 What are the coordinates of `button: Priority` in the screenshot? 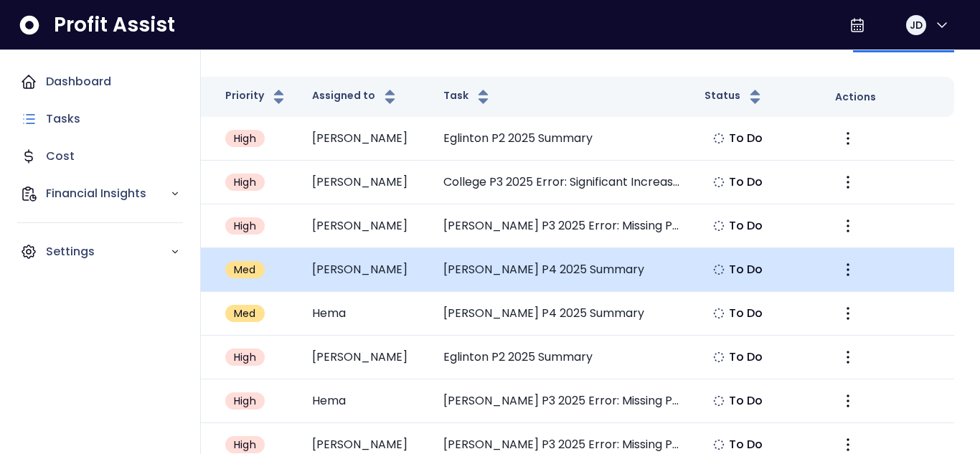 It's located at (256, 97).